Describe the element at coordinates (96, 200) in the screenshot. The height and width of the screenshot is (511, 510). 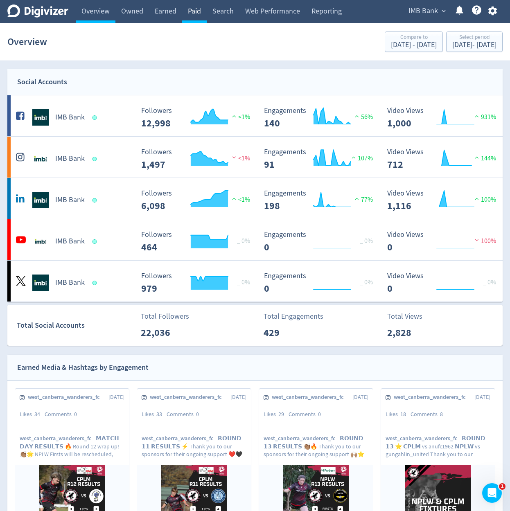
I see `span: Data last synced: 11 Aug 2025, 10:01pm (AEST)` at that location.